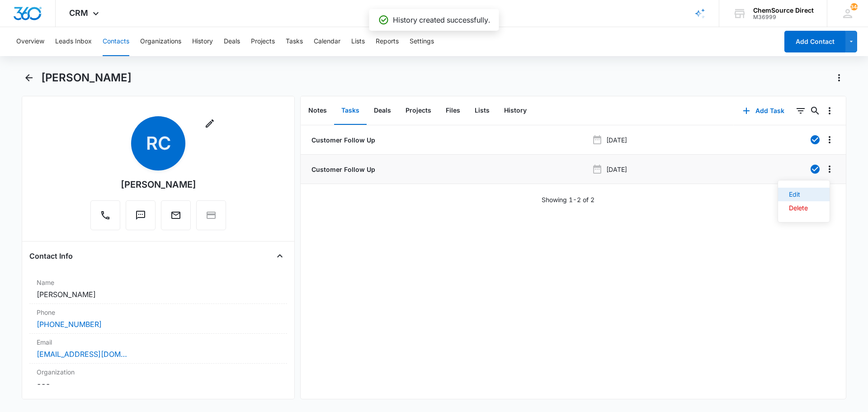 The height and width of the screenshot is (412, 868). I want to click on button: Settings, so click(421, 42).